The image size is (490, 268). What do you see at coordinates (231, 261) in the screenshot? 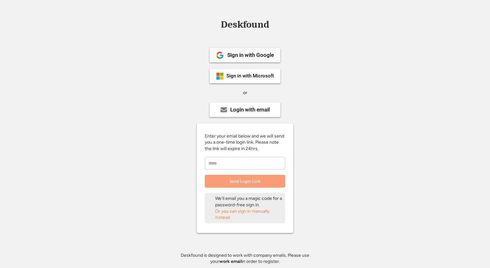
I see `strong: work email` at bounding box center [231, 261].